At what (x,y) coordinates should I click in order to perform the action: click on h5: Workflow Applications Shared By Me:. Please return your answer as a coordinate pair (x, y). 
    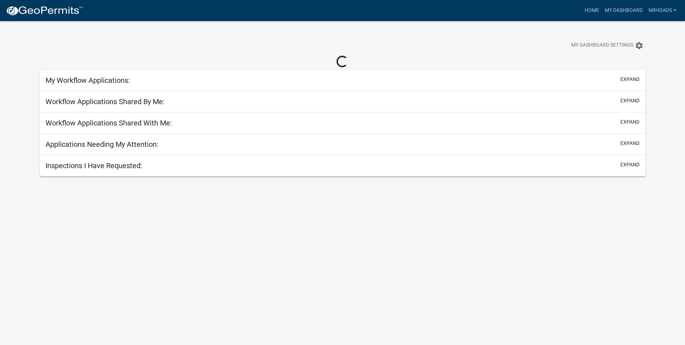
    Looking at the image, I should click on (105, 102).